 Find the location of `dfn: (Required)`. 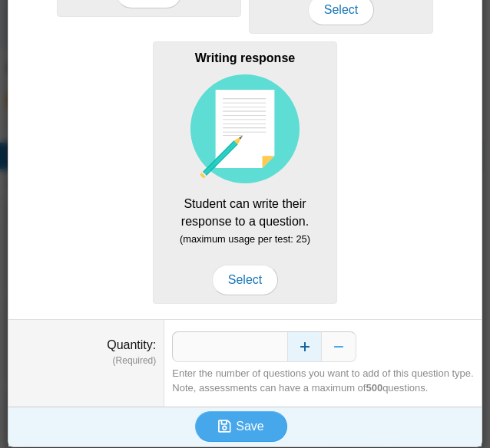

dfn: (Required) is located at coordinates (86, 361).